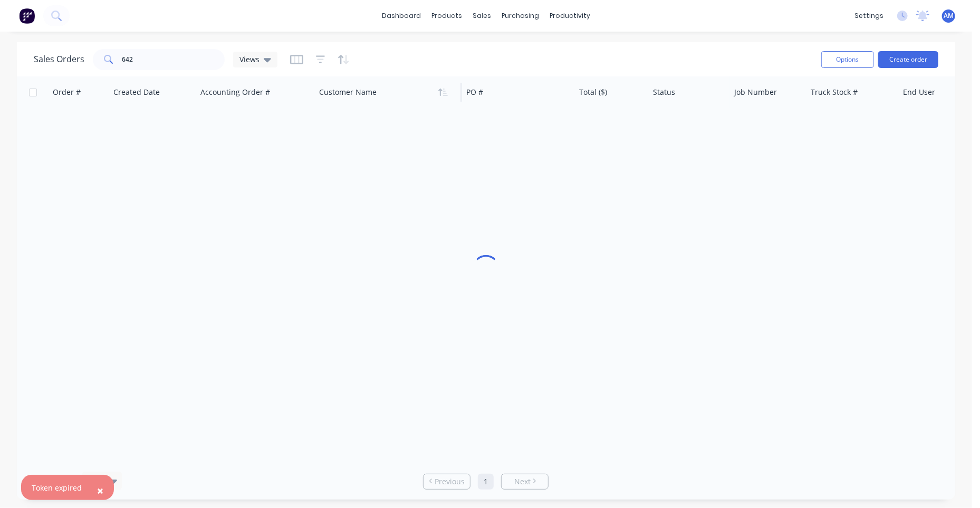  What do you see at coordinates (848, 59) in the screenshot?
I see `button: Options` at bounding box center [848, 59].